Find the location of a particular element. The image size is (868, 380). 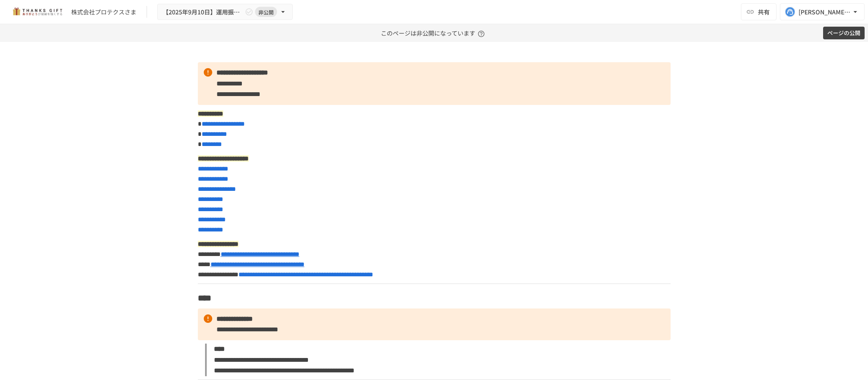

button: 共有 is located at coordinates (759, 12).